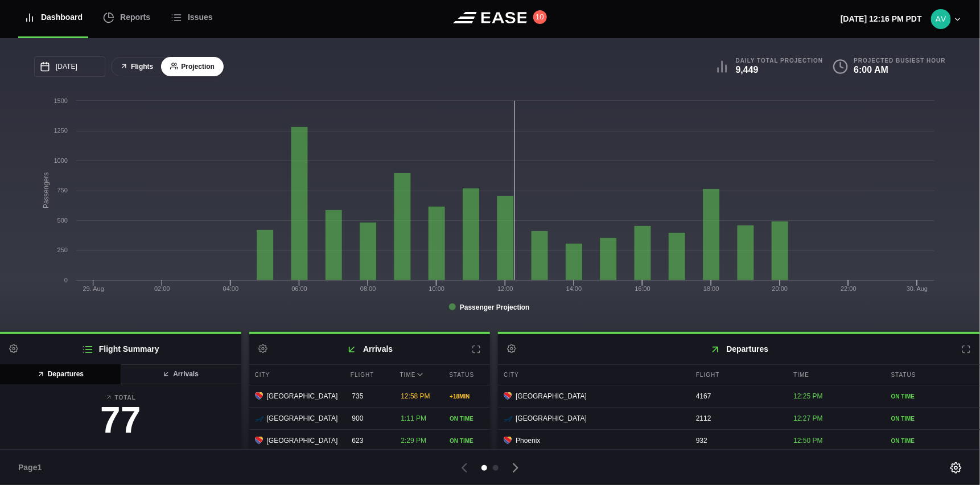 The image size is (980, 485). I want to click on b: 6:00 AM, so click(871, 69).